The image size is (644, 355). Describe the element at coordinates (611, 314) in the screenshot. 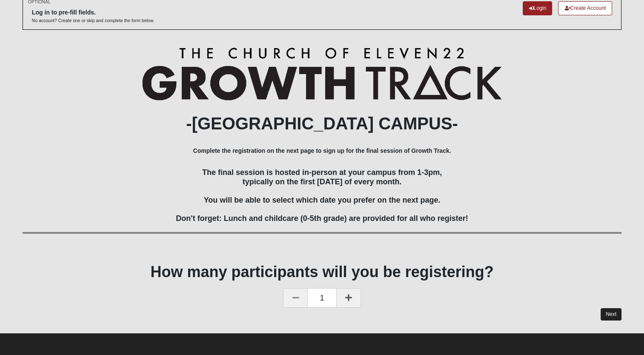

I see `a: Next` at that location.